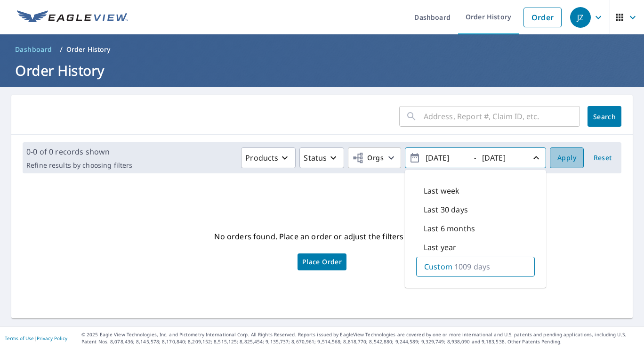 Image resolution: width=644 pixels, height=350 pixels. I want to click on a: Terms of Use, so click(19, 338).